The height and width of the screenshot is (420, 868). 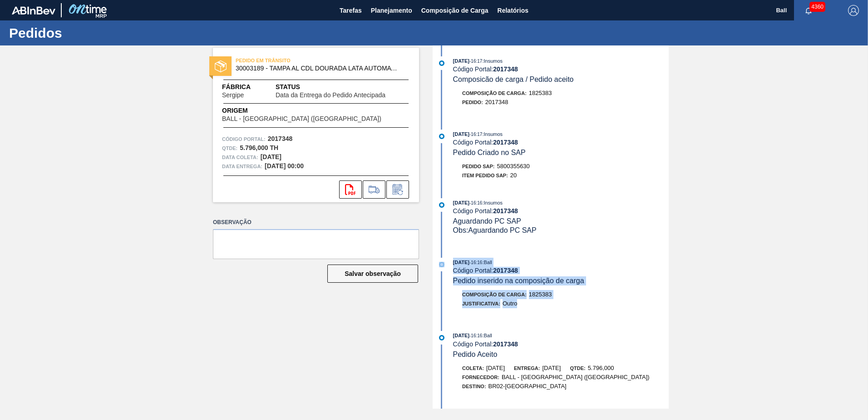 I want to click on span: 4360, so click(x=817, y=7).